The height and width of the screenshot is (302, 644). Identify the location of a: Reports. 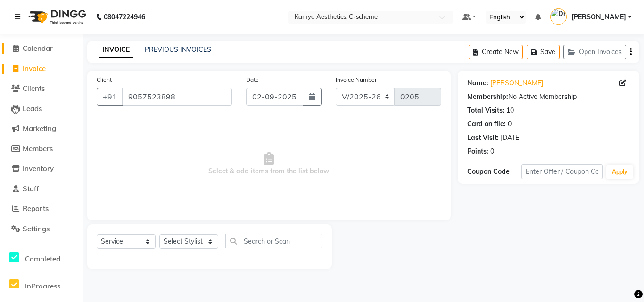
(41, 209).